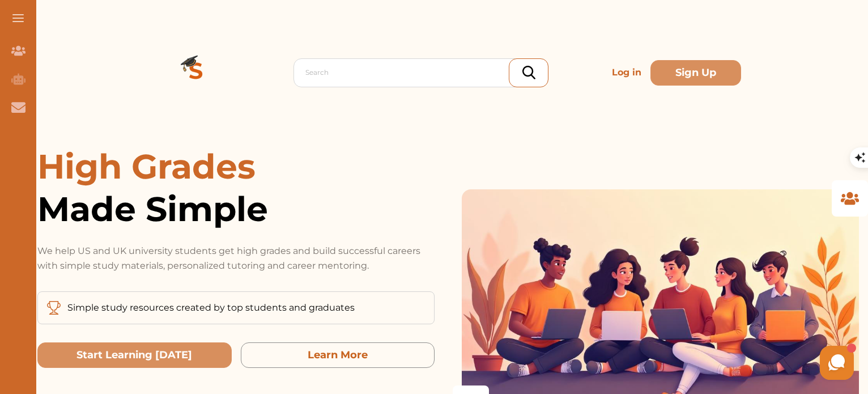 Image resolution: width=868 pixels, height=394 pixels. Describe the element at coordinates (696, 73) in the screenshot. I see `button: Sign Up` at that location.